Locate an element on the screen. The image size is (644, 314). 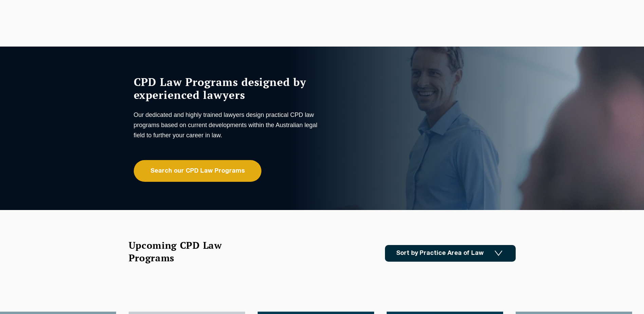
a: Search our CPD Law Programs is located at coordinates (198, 171).